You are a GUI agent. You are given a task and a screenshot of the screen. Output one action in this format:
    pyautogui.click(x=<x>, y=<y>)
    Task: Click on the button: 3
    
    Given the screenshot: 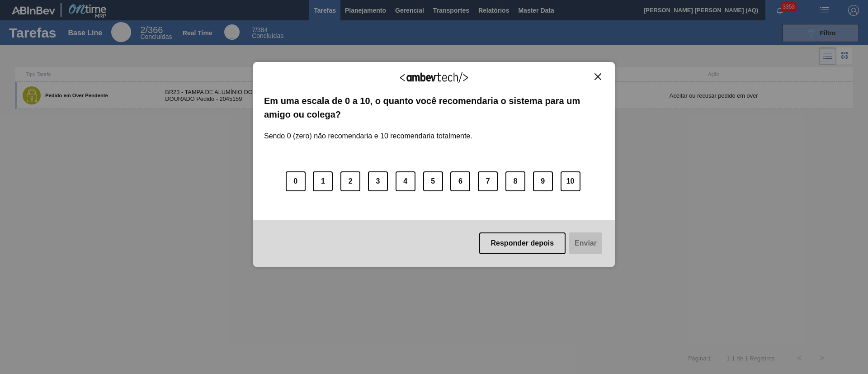 What is the action you would take?
    pyautogui.click(x=378, y=181)
    